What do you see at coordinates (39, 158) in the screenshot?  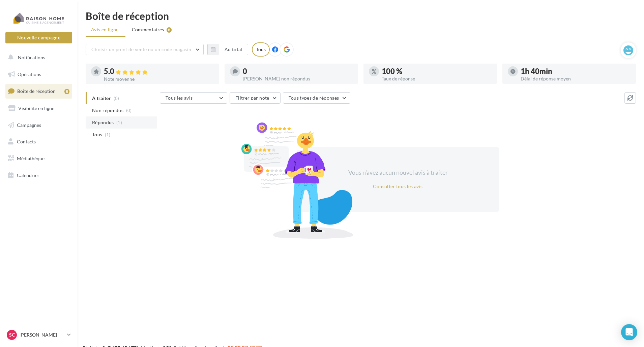 I see `a: Médiathèque` at bounding box center [39, 158].